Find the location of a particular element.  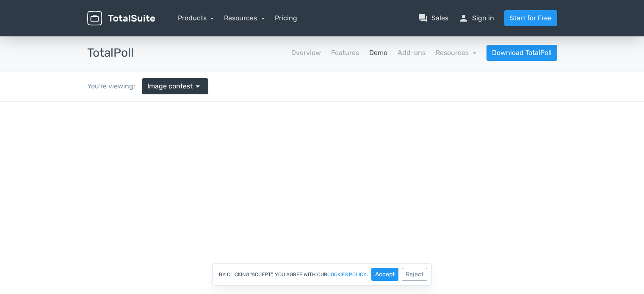

div: By clicking "Accept", you agree with our . is located at coordinates (322, 274).